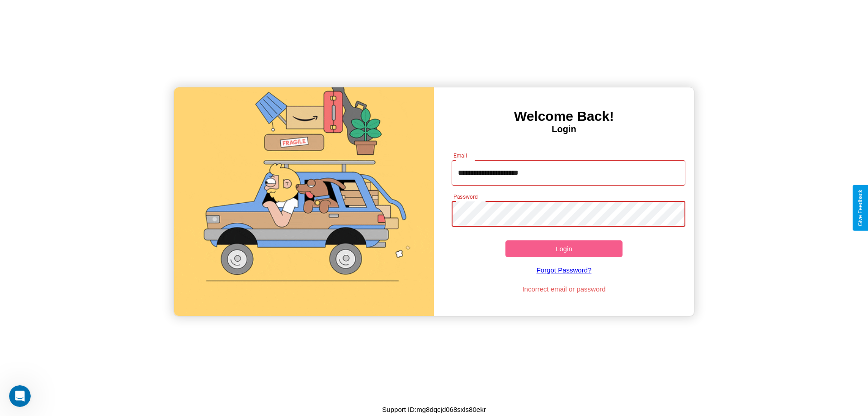 The height and width of the screenshot is (416, 868). Describe the element at coordinates (304, 201) in the screenshot. I see `img: gif` at that location.